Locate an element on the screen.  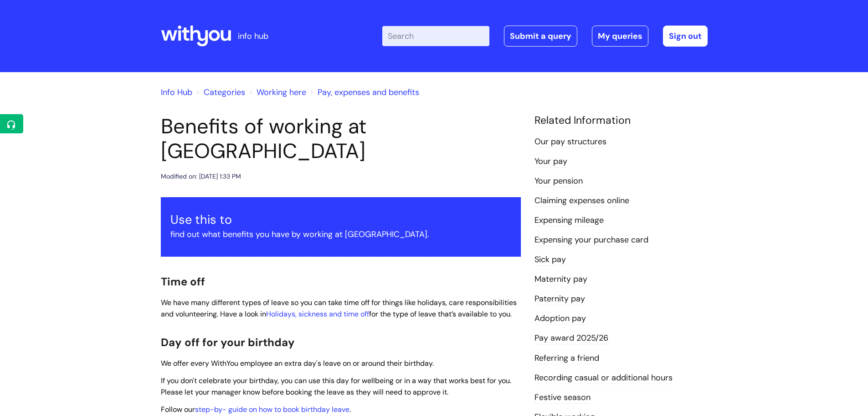
span: Day off for your birthday is located at coordinates (228, 342).